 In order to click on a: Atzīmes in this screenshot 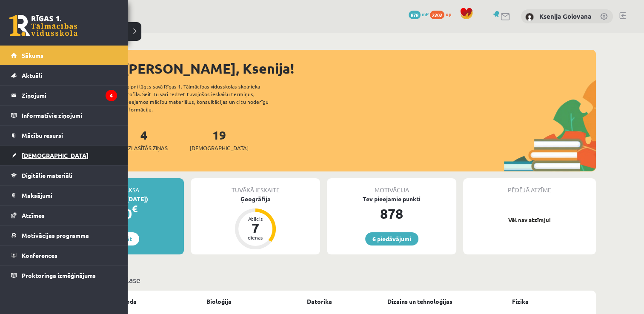, I will do `click(64, 215)`.